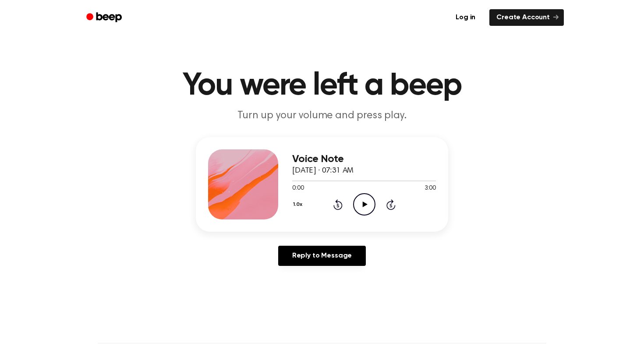  I want to click on a: Beep, so click(105, 18).